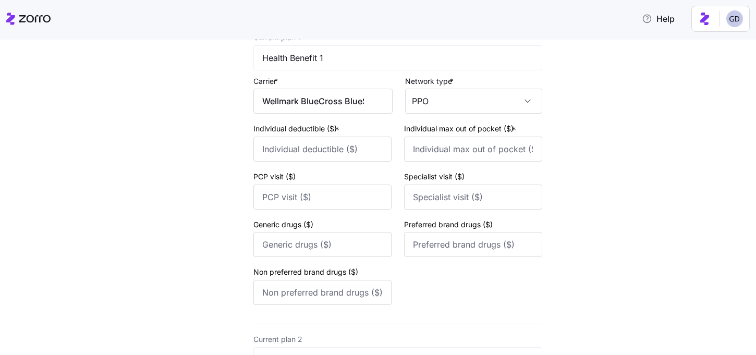  I want to click on button: Help, so click(658, 19).